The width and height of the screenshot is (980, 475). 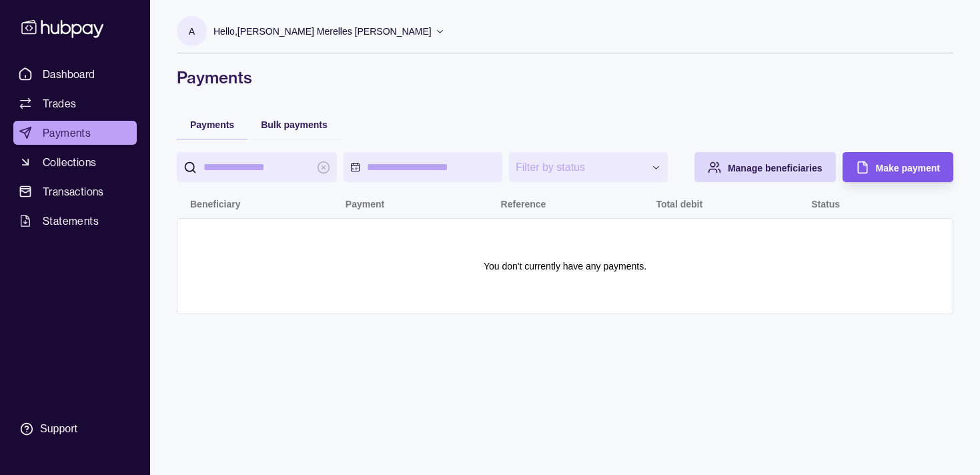 What do you see at coordinates (191, 31) in the screenshot?
I see `p: A` at bounding box center [191, 31].